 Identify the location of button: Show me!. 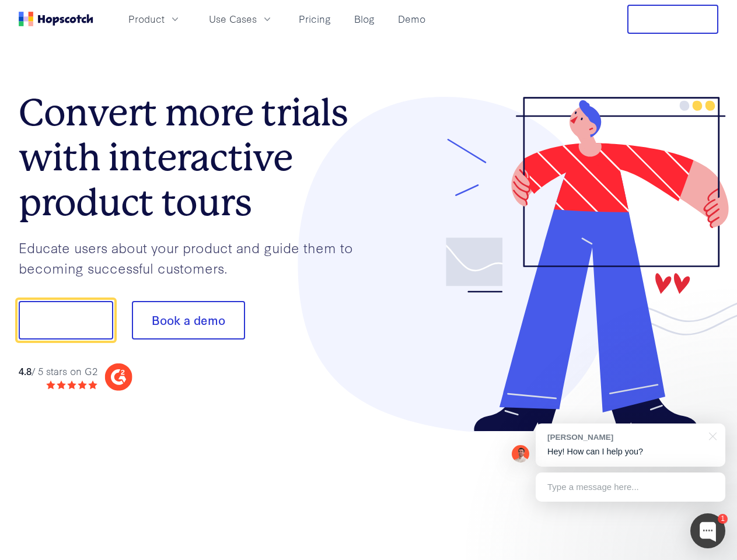
(66, 320).